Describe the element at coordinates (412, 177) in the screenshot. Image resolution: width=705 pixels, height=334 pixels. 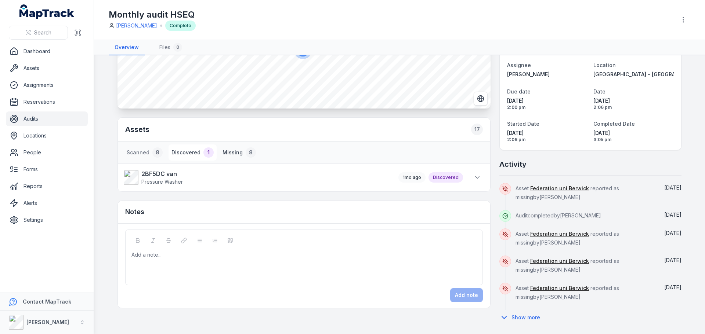
I see `span: 1mo ago` at that location.